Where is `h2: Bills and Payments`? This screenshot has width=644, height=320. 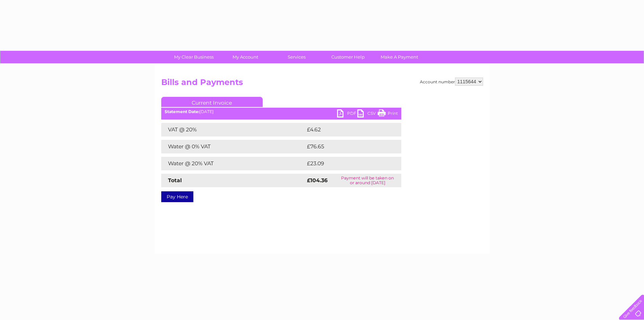
h2: Bills and Payments is located at coordinates (322, 84).